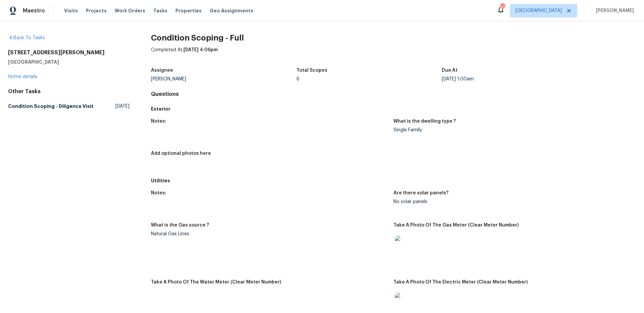 This screenshot has width=644, height=313. I want to click on h5: Add optional photos here, so click(181, 153).